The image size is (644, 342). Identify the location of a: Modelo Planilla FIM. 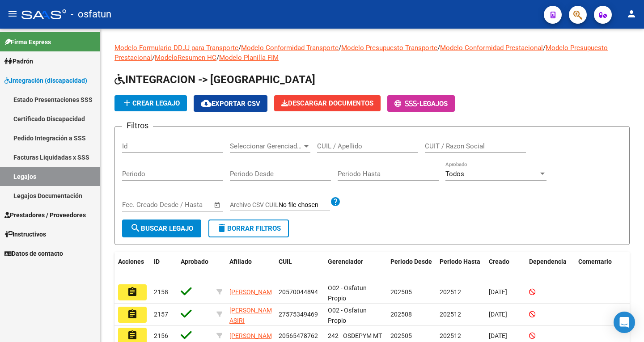
(249, 58).